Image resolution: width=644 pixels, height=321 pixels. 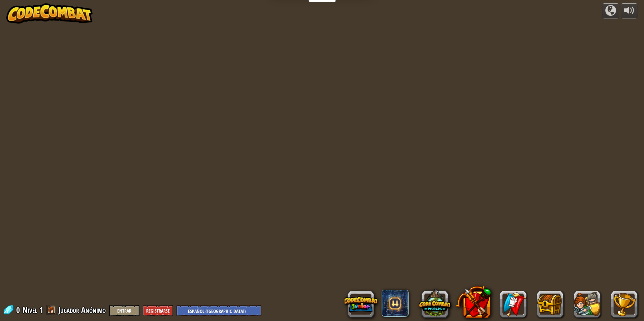 I want to click on img: CodeCombat - Learn how to code by playing a game, so click(x=50, y=14).